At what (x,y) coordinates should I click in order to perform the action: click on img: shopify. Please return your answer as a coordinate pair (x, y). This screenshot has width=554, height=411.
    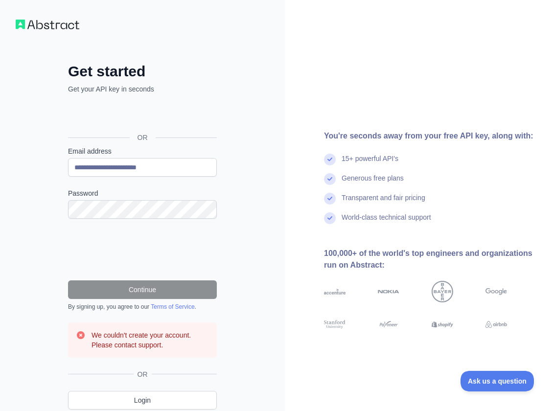
    Looking at the image, I should click on (443, 325).